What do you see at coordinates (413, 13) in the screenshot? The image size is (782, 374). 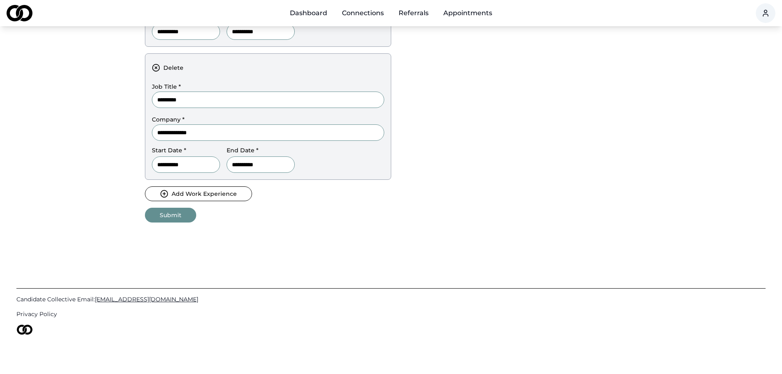 I see `a: Referrals` at bounding box center [413, 13].